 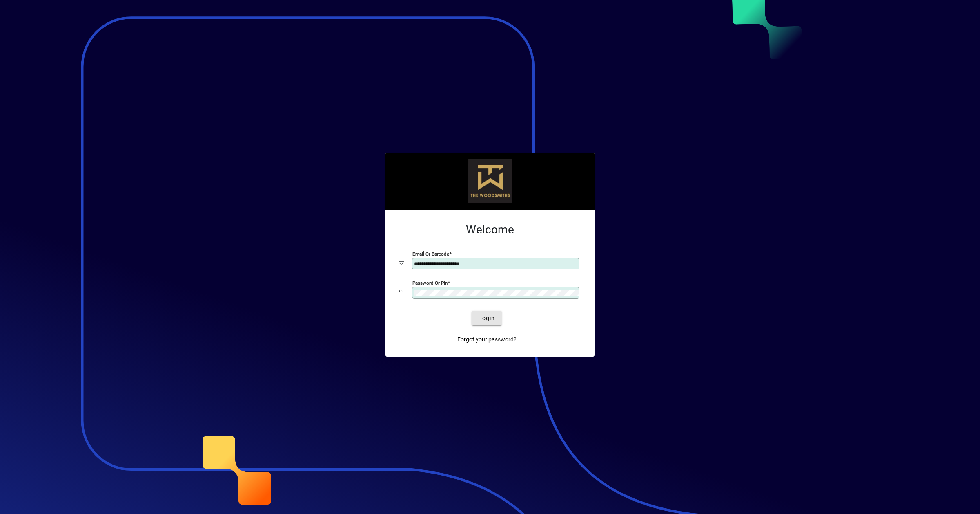 What do you see at coordinates (431, 254) in the screenshot?
I see `mat-label: Email or Barcode` at bounding box center [431, 254].